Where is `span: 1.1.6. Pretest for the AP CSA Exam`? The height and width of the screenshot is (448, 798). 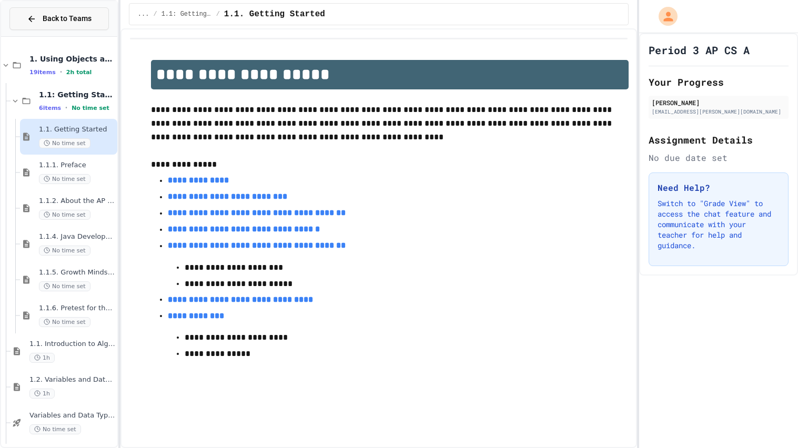 span: 1.1.6. Pretest for the AP CSA Exam is located at coordinates (77, 308).